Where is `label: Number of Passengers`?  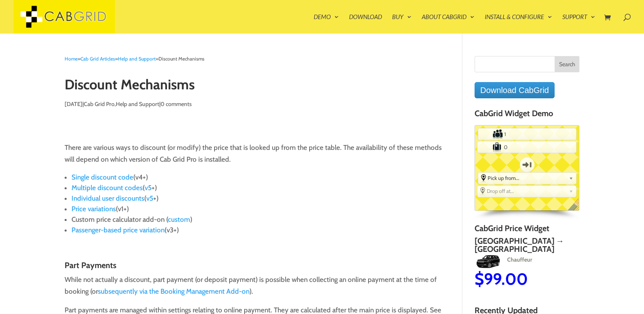
label: Number of Passengers is located at coordinates (491, 134).